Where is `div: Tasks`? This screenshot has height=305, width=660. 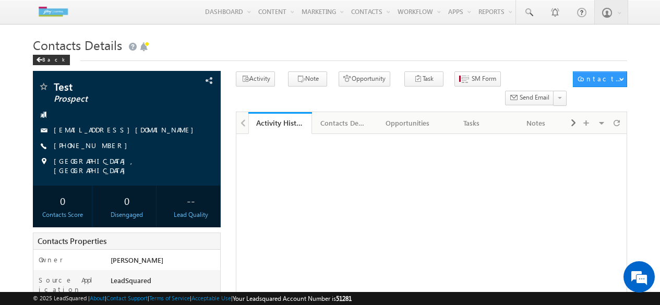
div: Tasks is located at coordinates (471, 123).